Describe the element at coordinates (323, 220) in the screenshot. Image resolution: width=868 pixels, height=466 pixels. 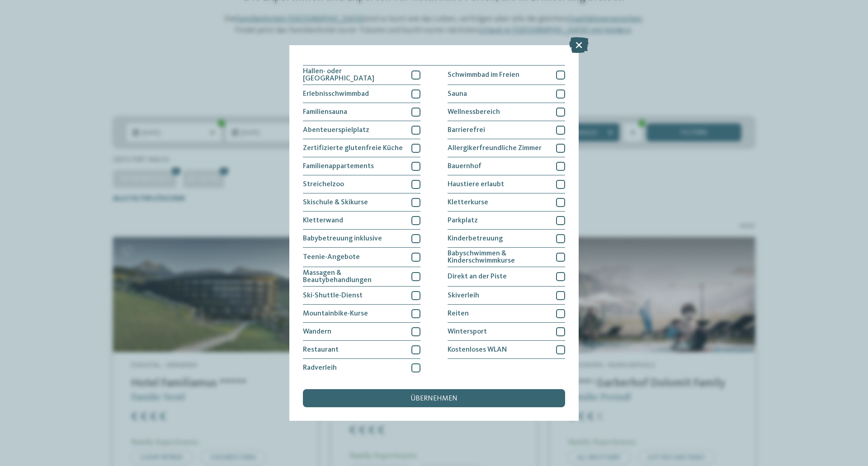
I see `span: Kletterwand` at that location.